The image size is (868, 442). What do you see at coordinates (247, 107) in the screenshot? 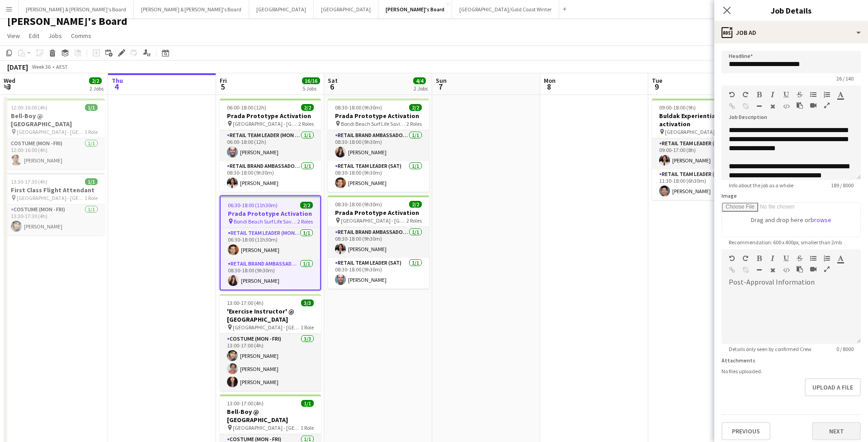
I see `span: 06:00-18:00 (12h)` at bounding box center [247, 107].